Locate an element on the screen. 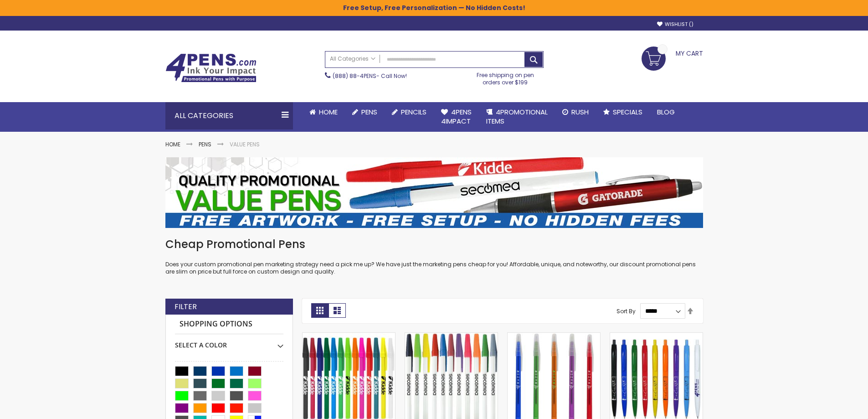 The height and width of the screenshot is (419, 868). span: Blog is located at coordinates (666, 111).